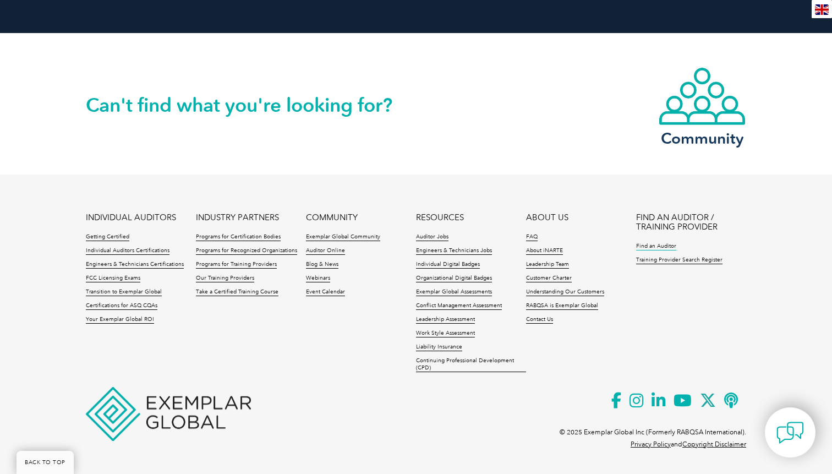 The image size is (832, 474). I want to click on a: Leadership Assessment, so click(445, 320).